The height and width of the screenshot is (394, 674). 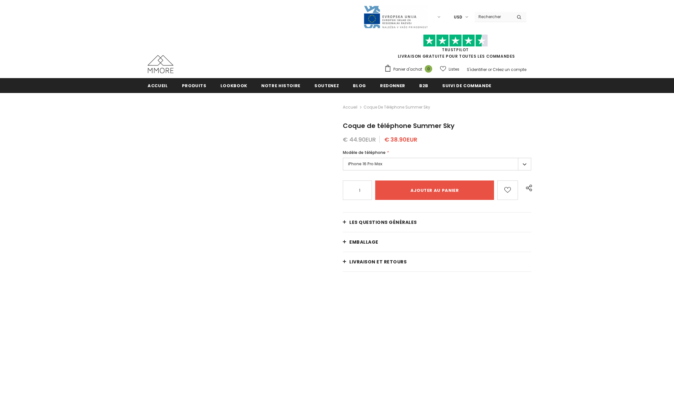 I want to click on span: Livraison et retours, so click(x=378, y=262).